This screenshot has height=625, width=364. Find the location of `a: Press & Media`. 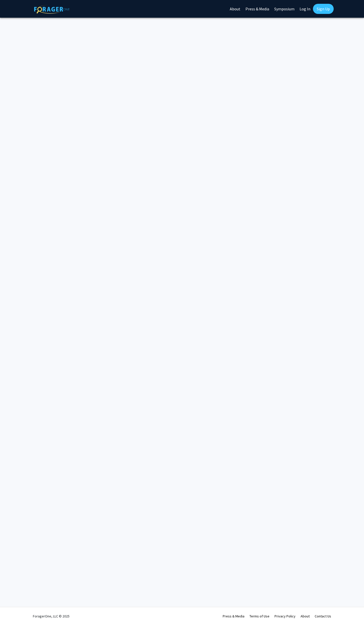

a: Press & Media is located at coordinates (233, 616).